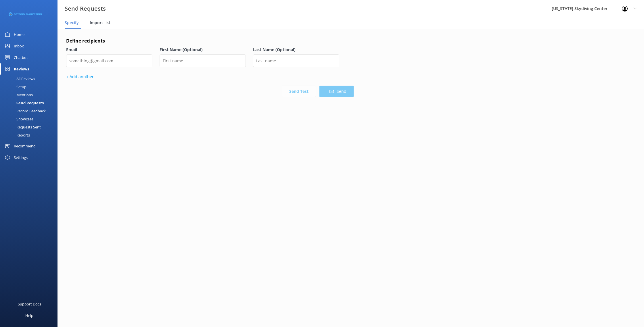 This screenshot has height=327, width=644. I want to click on label: First Name (Optional), so click(203, 50).